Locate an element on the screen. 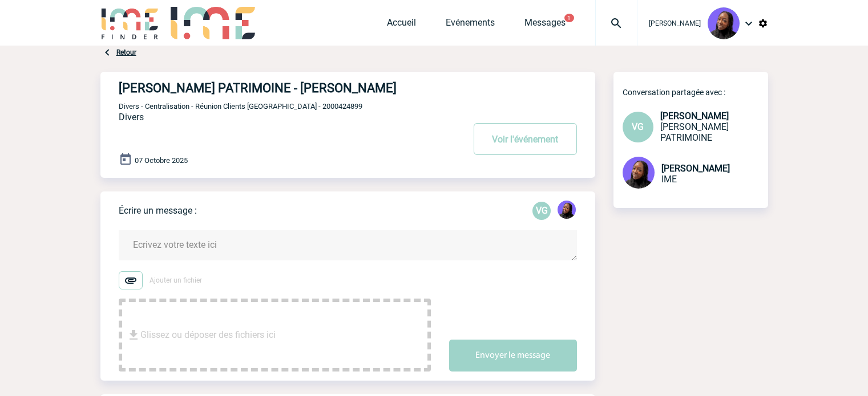 The width and height of the screenshot is (868, 396). button: Voir l'événement is located at coordinates (525, 139).